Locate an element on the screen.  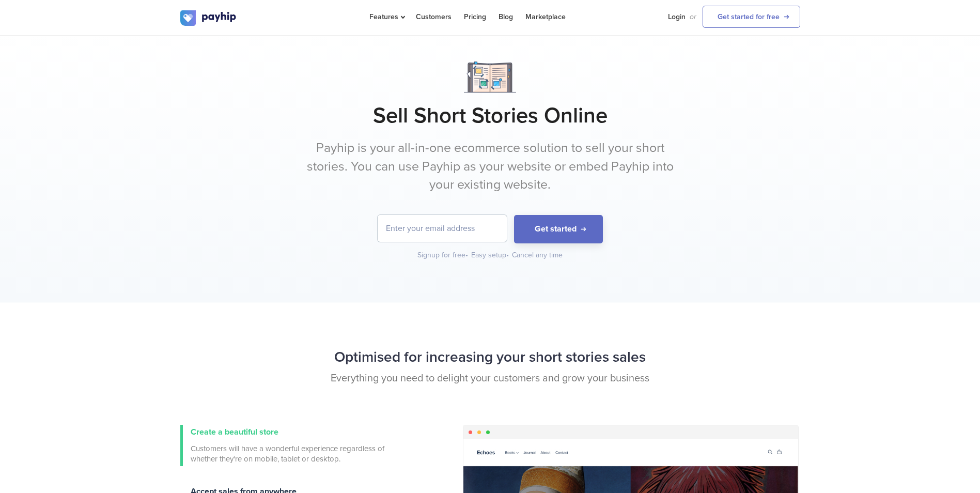
button: Get started is located at coordinates (558, 229).